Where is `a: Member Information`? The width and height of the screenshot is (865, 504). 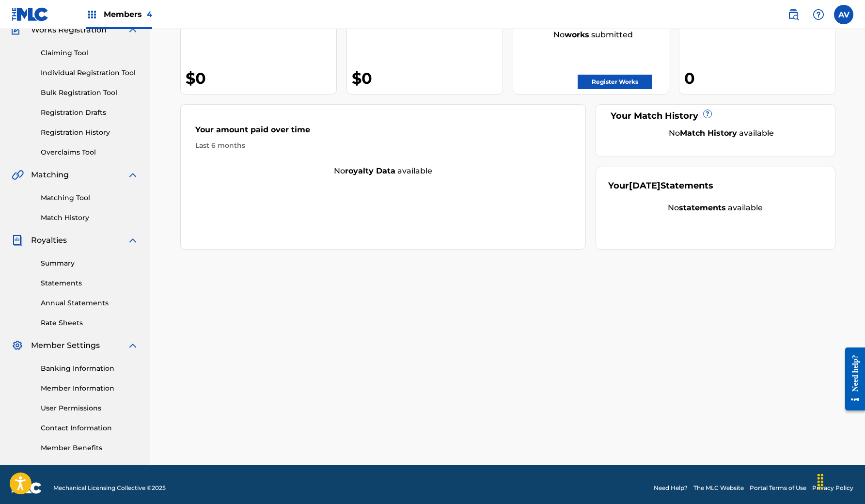 a: Member Information is located at coordinates (90, 388).